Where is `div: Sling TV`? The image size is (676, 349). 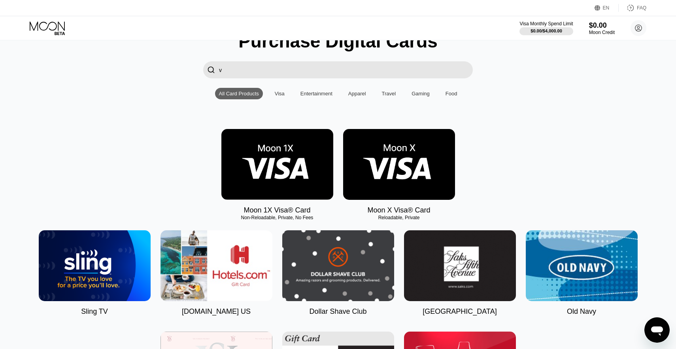 div: Sling TV is located at coordinates (95, 311).